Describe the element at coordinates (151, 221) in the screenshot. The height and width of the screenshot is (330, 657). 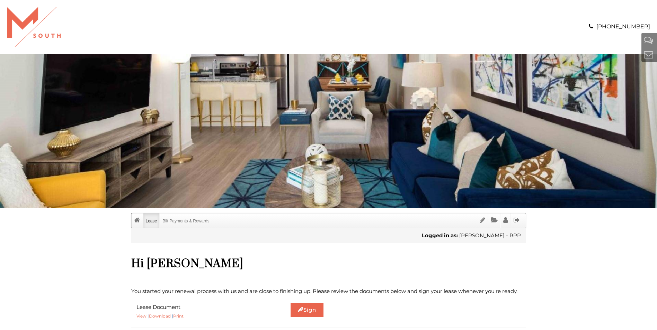
I see `a: Lease` at that location.